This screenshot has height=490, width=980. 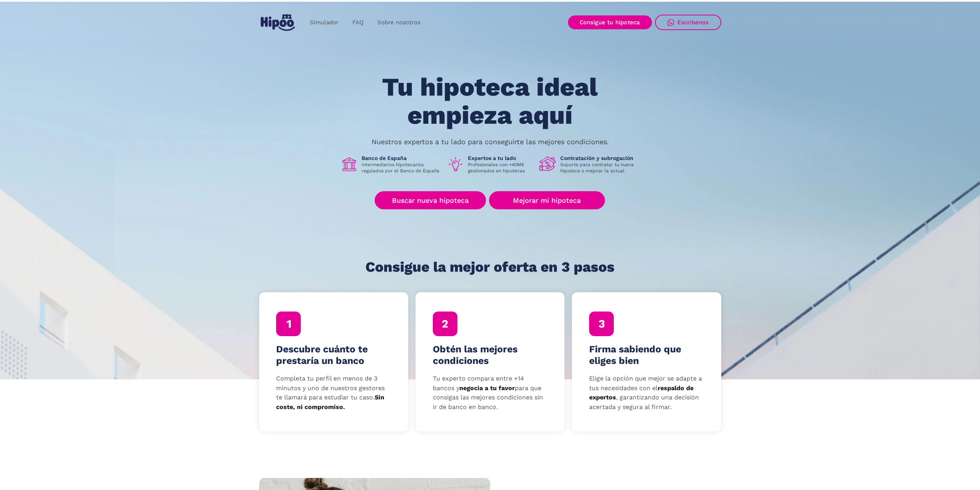 What do you see at coordinates (501, 168) in the screenshot?
I see `p: Profesionales con +40M€ gestionados en hipotecas` at bounding box center [501, 168].